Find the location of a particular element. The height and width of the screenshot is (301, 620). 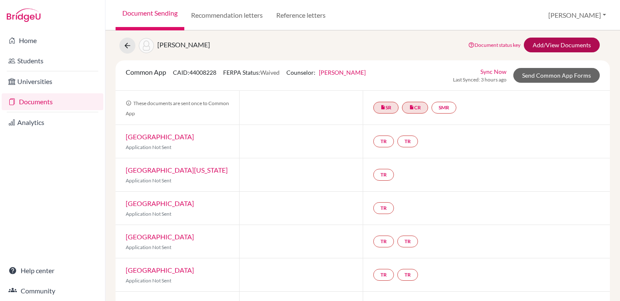

span: These documents are sent once to Common App is located at coordinates (177, 108).